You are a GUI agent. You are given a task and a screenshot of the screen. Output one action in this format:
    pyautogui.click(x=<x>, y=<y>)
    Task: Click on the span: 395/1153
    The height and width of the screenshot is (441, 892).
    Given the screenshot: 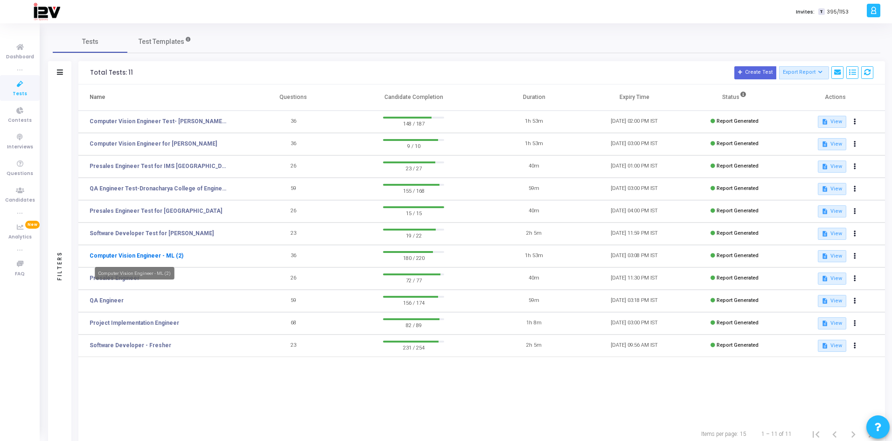 What is the action you would take?
    pyautogui.click(x=838, y=12)
    